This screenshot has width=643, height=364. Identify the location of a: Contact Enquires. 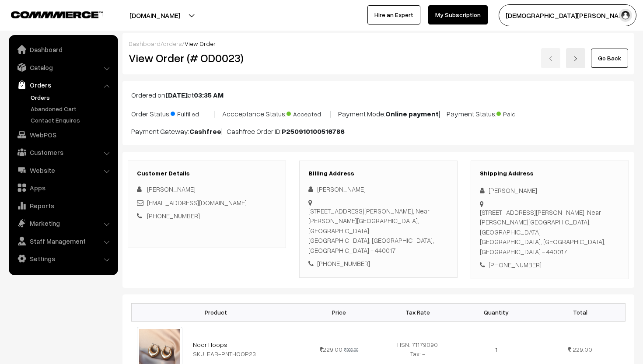
(72, 120).